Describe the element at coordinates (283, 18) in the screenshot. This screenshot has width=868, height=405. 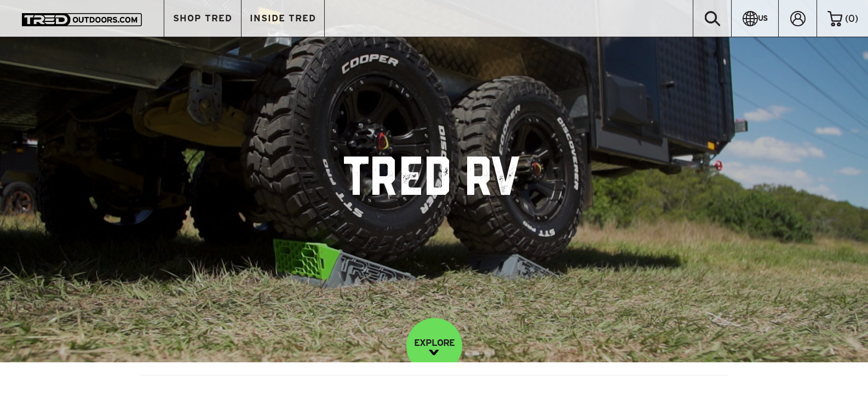
I see `span: INSIDE TRED` at that location.